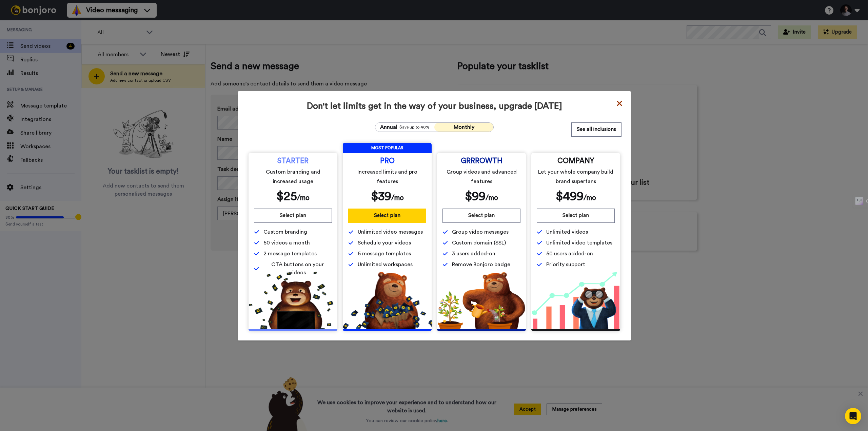 The width and height of the screenshot is (868, 431). Describe the element at coordinates (385, 264) in the screenshot. I see `span: Unlimited workspaces` at that location.